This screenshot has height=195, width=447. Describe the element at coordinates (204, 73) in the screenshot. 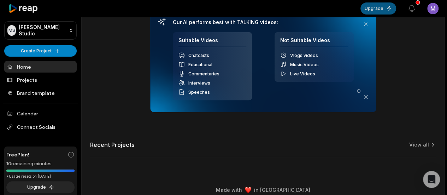

I see `span: Commentaries` at that location.